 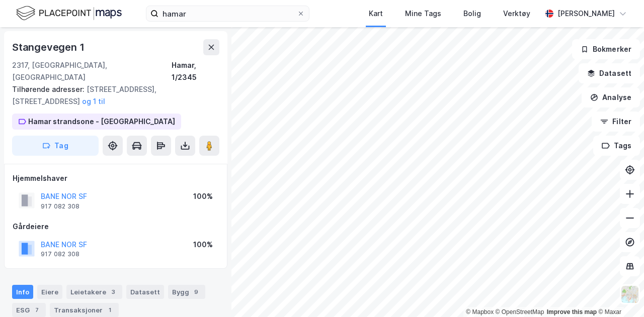 What do you see at coordinates (195, 72) in the screenshot?
I see `div: Hamar, 1/2345` at bounding box center [195, 72].